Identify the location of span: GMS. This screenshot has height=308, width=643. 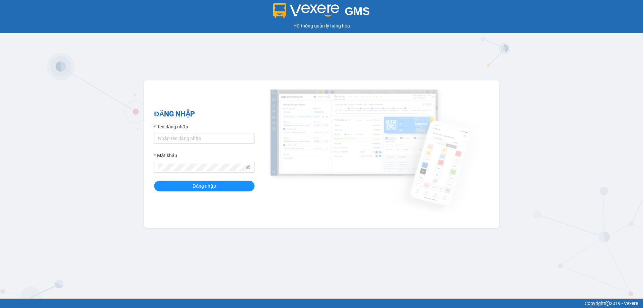
(357, 11).